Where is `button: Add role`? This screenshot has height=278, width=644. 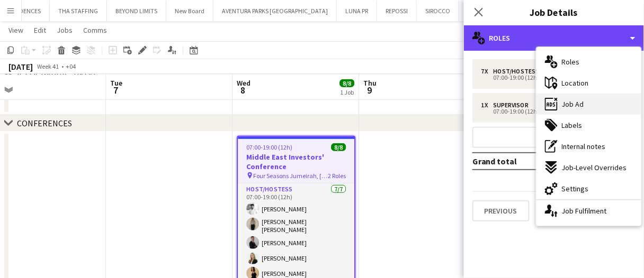
button: Add role is located at coordinates (554, 137).